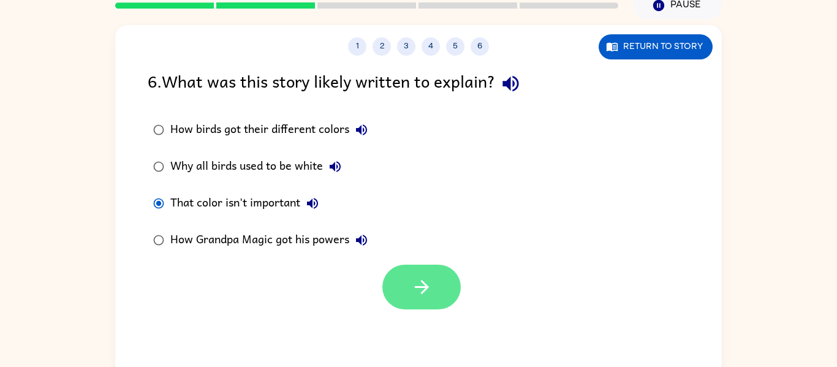 The image size is (837, 367). Describe the element at coordinates (455, 47) in the screenshot. I see `button: 5` at that location.